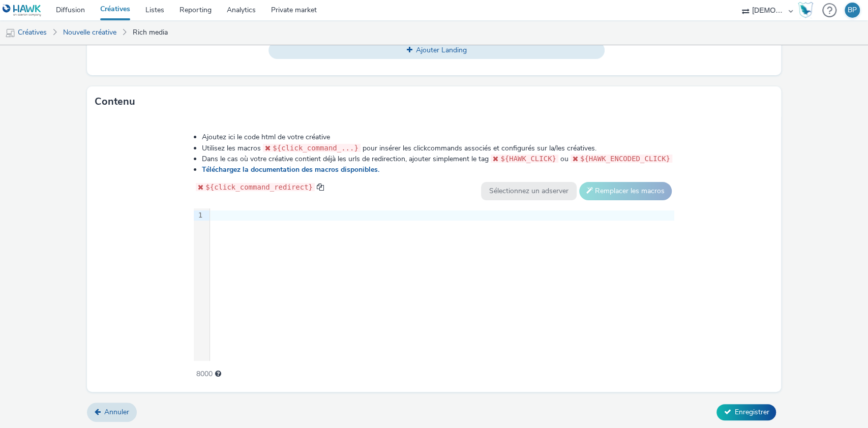 This screenshot has width=868, height=428. Describe the element at coordinates (89, 32) in the screenshot. I see `a: Nouvelle créative` at that location.